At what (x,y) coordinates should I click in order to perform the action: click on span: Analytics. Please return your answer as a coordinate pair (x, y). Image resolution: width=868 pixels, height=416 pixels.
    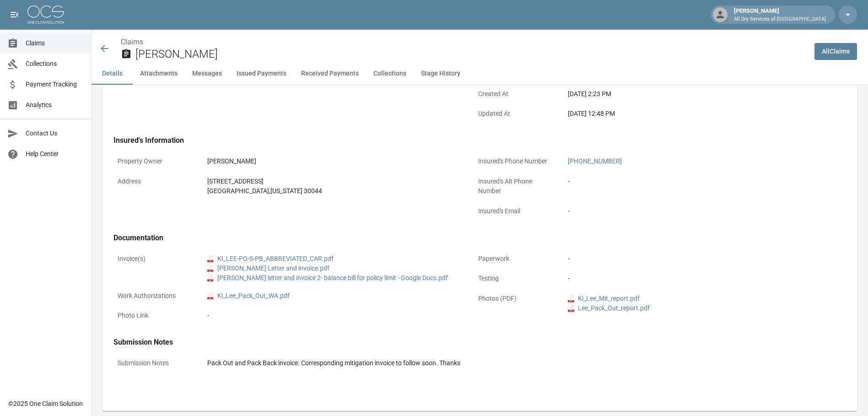
    Looking at the image, I should click on (55, 105).